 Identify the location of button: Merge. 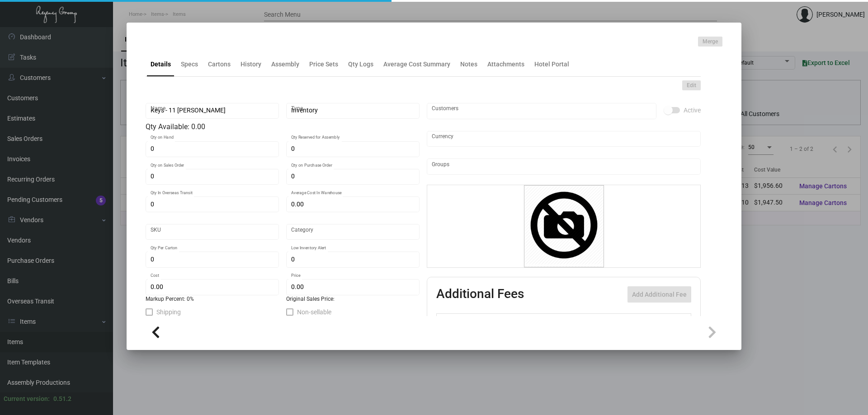
(710, 41).